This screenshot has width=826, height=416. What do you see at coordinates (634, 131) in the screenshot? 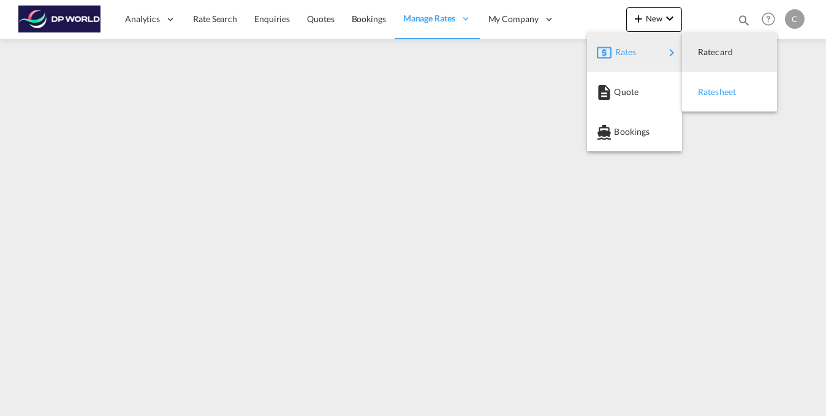
I see `button: Bookings` at bounding box center [634, 131].